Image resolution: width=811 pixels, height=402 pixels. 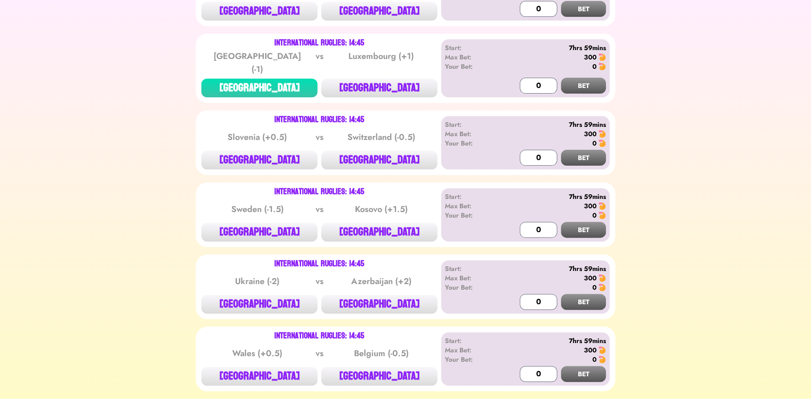 I want to click on div: Slovenia (+0.5), so click(x=258, y=137).